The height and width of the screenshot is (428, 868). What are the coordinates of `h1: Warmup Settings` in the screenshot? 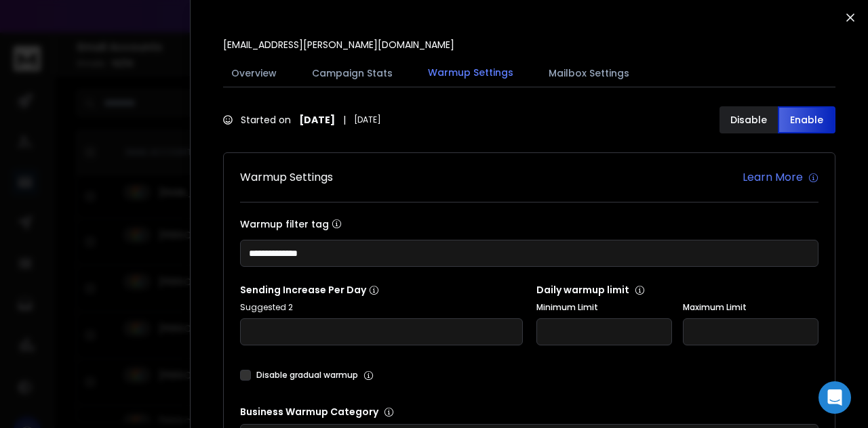 It's located at (286, 178).